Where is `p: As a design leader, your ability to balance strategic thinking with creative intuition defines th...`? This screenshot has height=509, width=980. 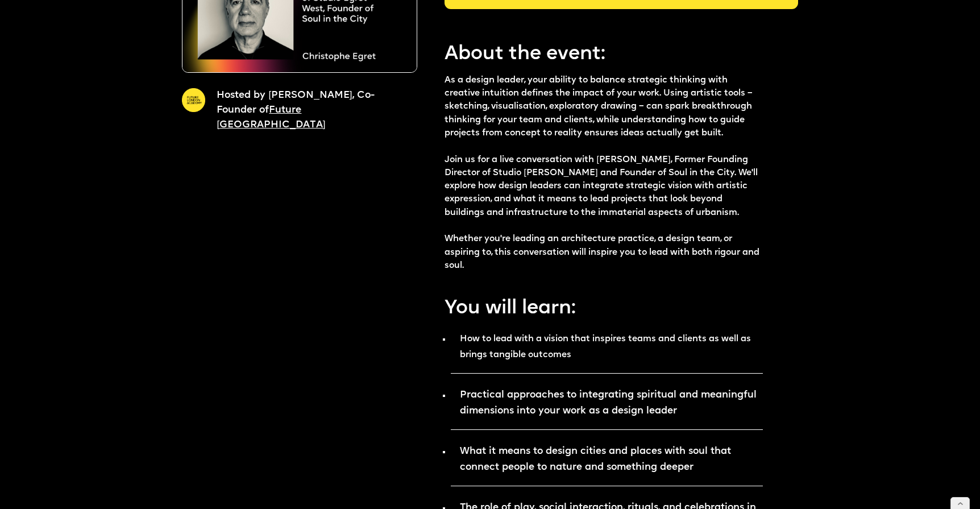 p: As a design leader, your ability to balance strategic thinking with creative intuition defines th... is located at coordinates (603, 173).